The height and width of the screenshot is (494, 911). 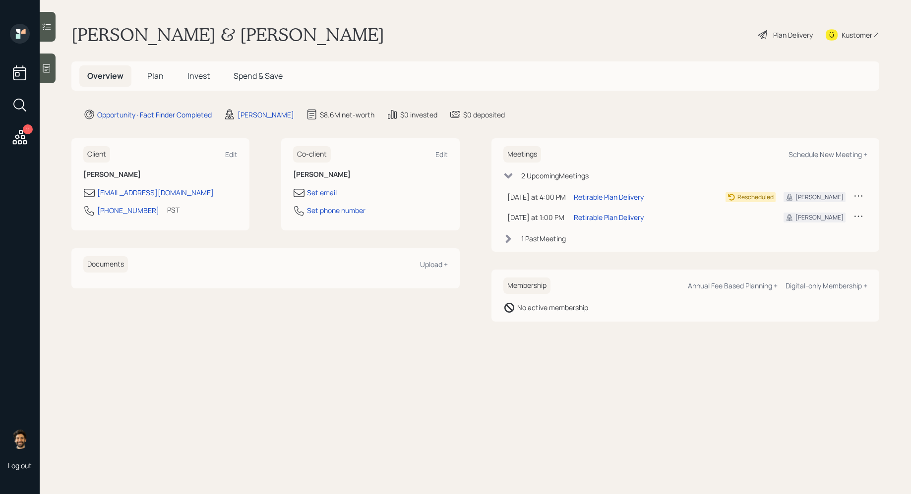 I want to click on div: 2 Upcoming Meeting s, so click(x=555, y=175).